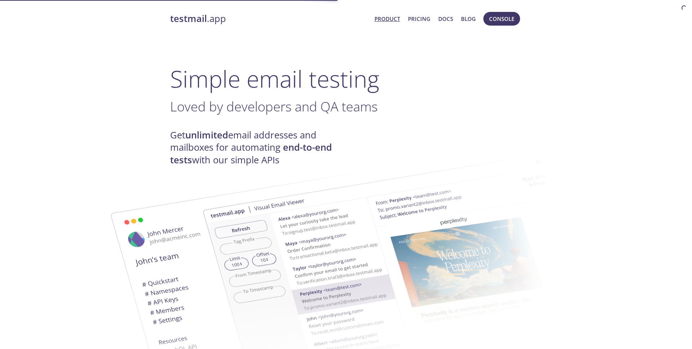  Describe the element at coordinates (387, 19) in the screenshot. I see `a: Product` at that location.